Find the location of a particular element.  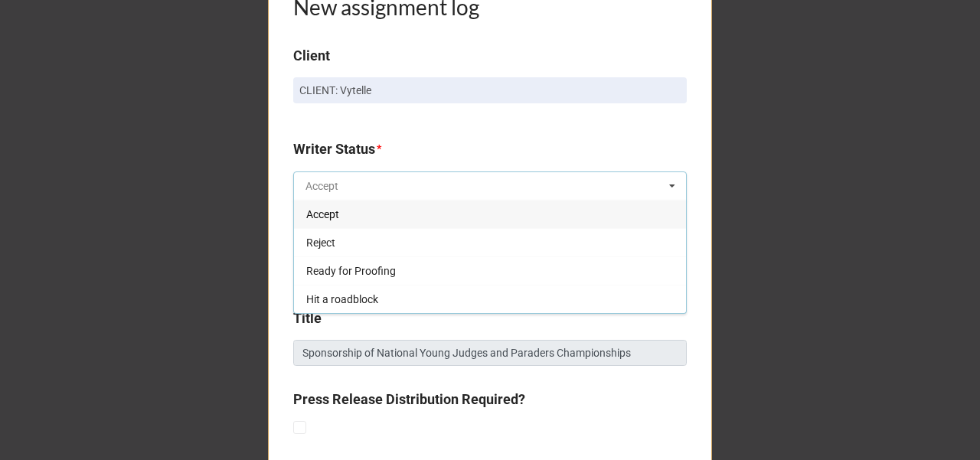

span: Accept is located at coordinates (322, 214).